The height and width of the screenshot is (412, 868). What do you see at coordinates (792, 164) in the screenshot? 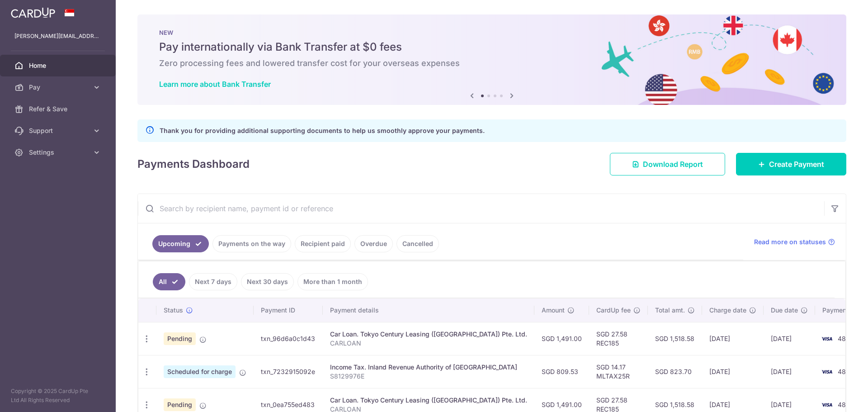
I see `a: Create Payment` at bounding box center [792, 164].